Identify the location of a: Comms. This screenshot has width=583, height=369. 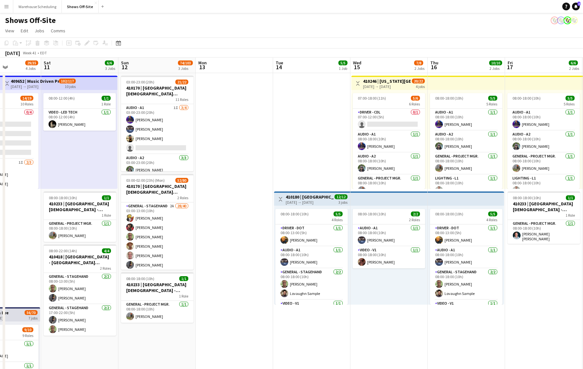
(58, 31).